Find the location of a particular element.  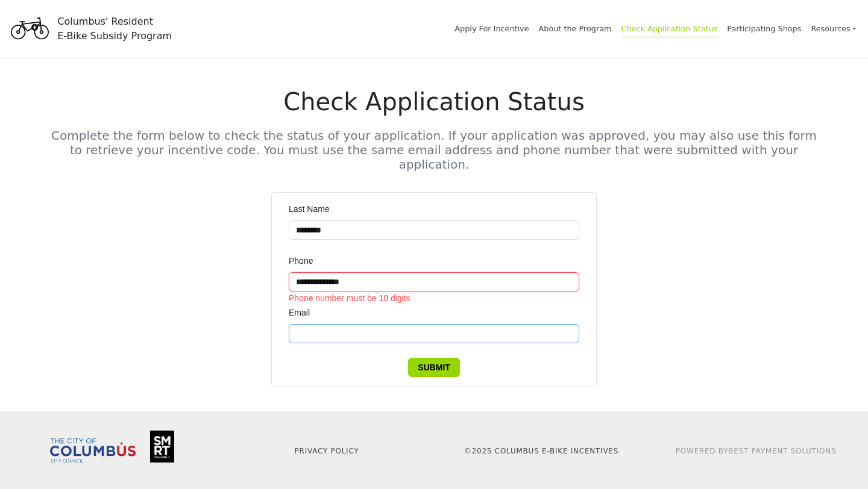

a: Privacy Policy is located at coordinates (327, 451).